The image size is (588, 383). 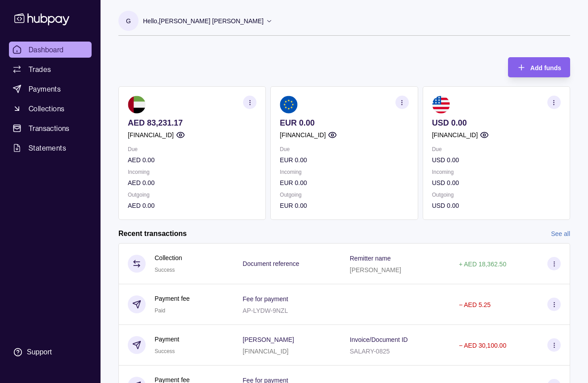 I want to click on p: G, so click(x=128, y=21).